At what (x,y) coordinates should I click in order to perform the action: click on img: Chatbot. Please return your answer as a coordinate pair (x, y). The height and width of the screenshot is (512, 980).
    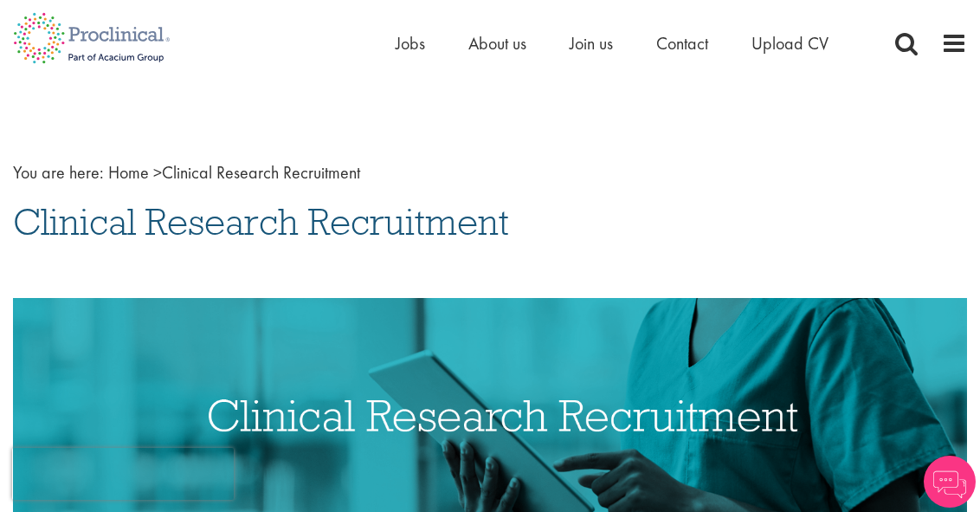
    Looking at the image, I should click on (949, 482).